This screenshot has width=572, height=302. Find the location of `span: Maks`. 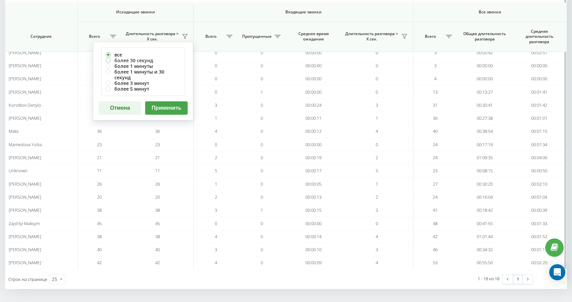

span: Maks is located at coordinates (14, 131).